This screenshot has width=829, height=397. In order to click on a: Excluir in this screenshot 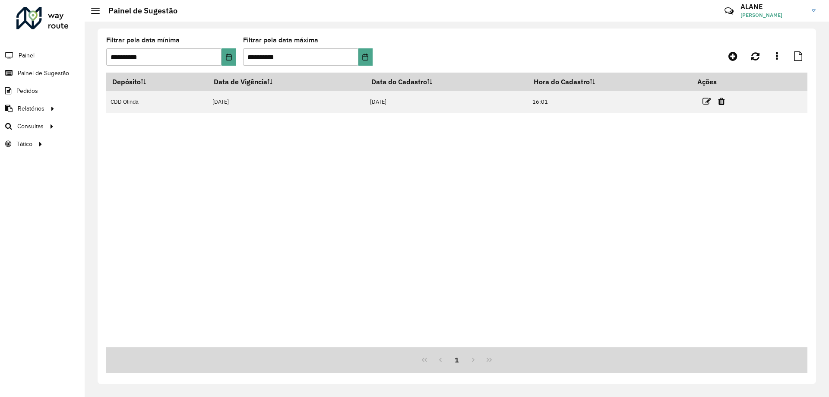, I will do `click(721, 101)`.